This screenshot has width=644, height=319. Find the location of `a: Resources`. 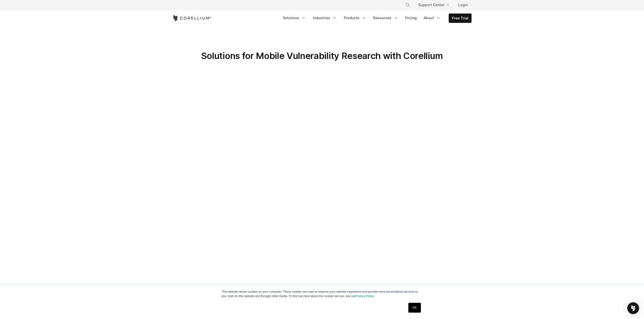

a: Resources is located at coordinates (386, 18).